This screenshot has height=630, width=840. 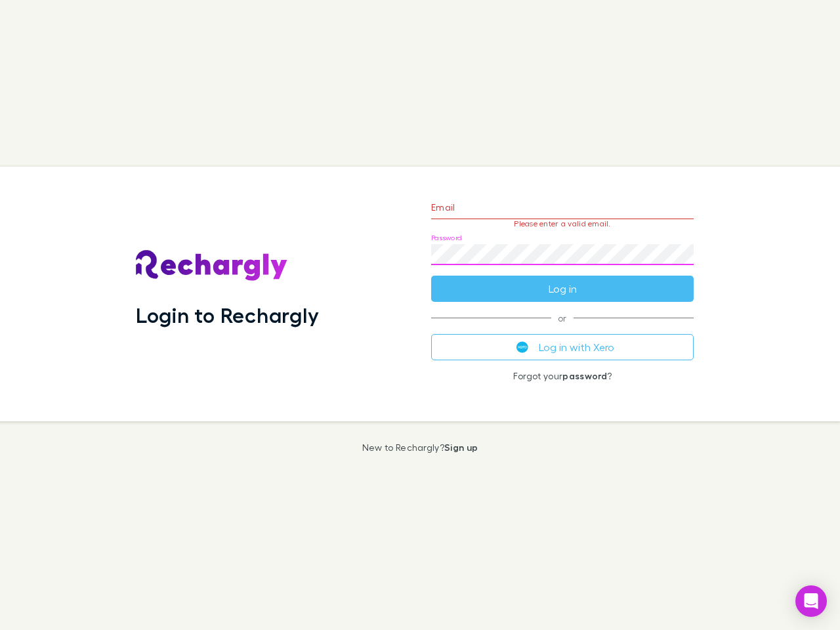 What do you see at coordinates (420, 448) in the screenshot?
I see `p: New to Rechargly?` at bounding box center [420, 448].